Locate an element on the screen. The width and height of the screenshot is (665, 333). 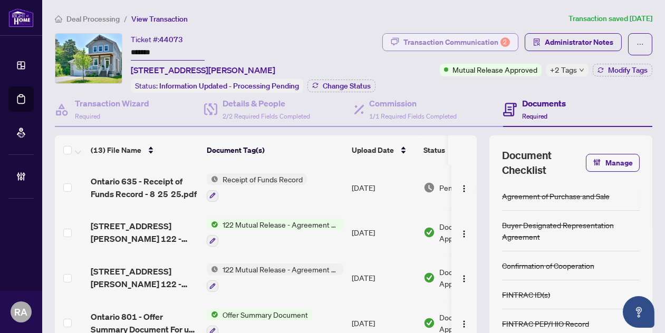
span: Status is located at coordinates (434, 150).